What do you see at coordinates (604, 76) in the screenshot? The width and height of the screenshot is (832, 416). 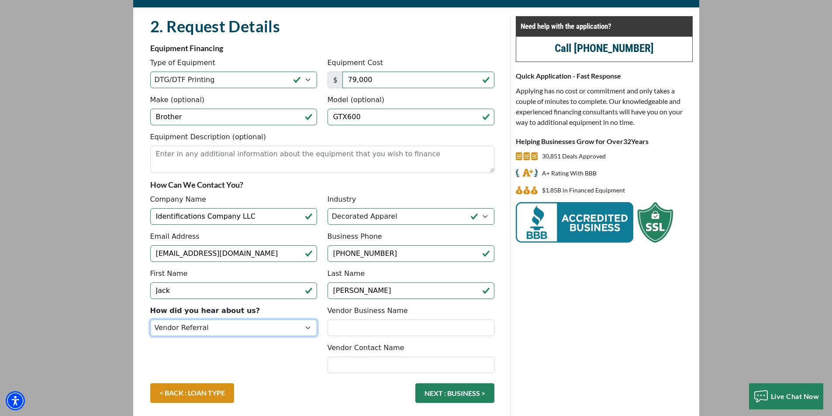 I see `p: Quick Application - Fast Response` at bounding box center [604, 76].